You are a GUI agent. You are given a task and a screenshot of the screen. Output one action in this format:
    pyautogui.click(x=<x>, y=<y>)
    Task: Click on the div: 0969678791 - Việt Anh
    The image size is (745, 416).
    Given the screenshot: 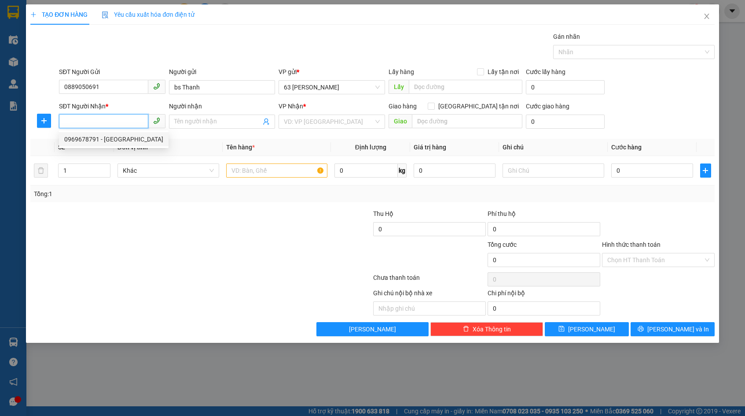 What is the action you would take?
    pyautogui.click(x=114, y=139)
    